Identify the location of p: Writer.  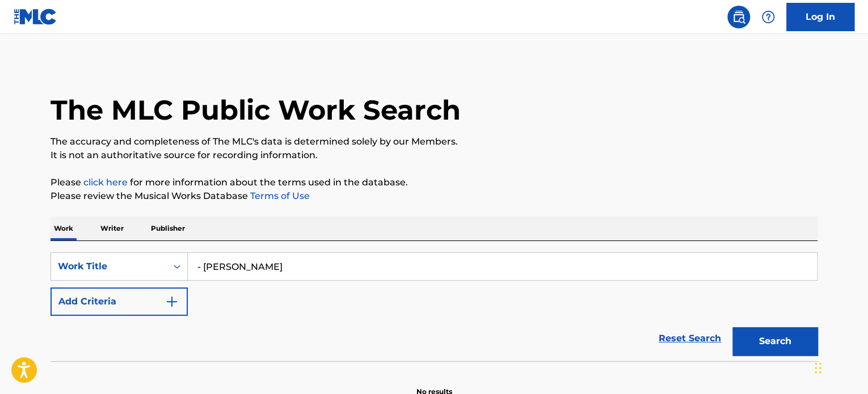
(112, 229).